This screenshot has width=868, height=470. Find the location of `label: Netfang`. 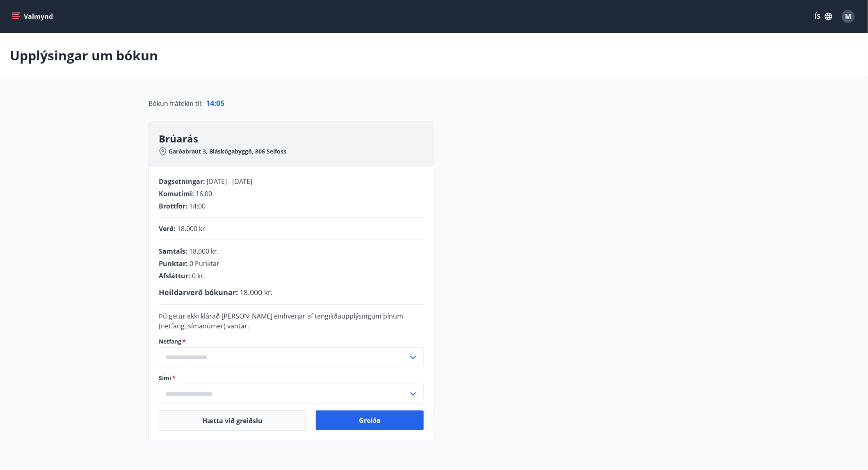

label: Netfang is located at coordinates (291, 342).